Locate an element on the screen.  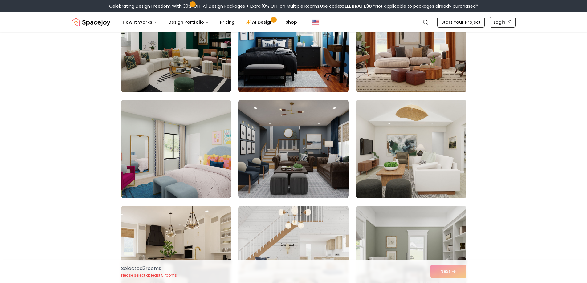
span: *Not applicable to packages already purchased* is located at coordinates (425, 6).